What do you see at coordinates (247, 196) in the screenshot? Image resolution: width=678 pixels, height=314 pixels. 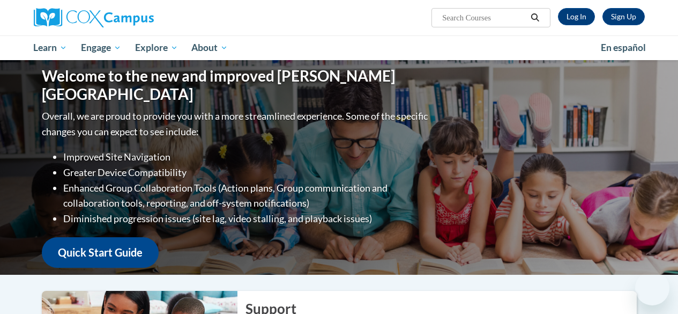 I see `li: Enhanced Group Collaboration Tools (Action plans, Group communication and collaboration tools, re...` at bounding box center [247, 196].